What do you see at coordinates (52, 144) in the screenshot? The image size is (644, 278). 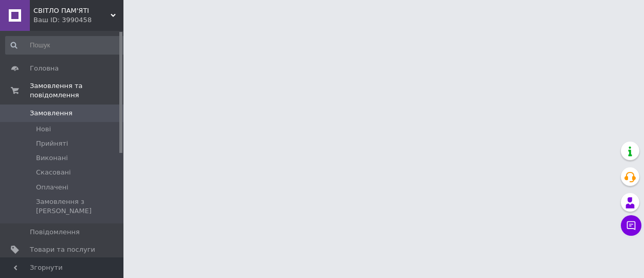 I see `span: Прийняті` at bounding box center [52, 144].